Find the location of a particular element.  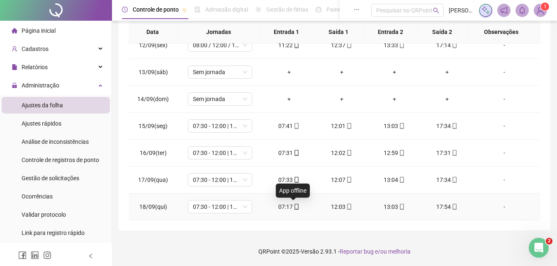

span: 16/09(ter) is located at coordinates (153, 153).